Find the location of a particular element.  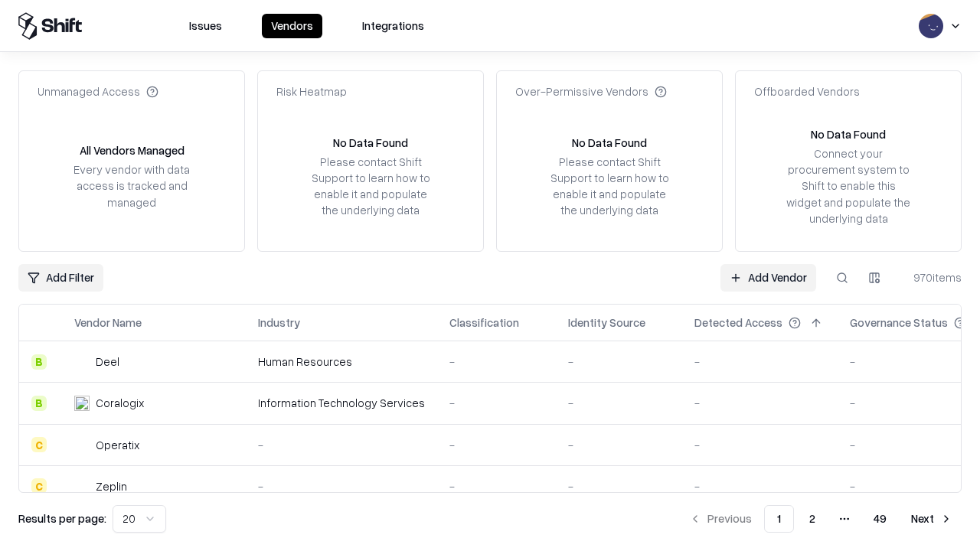

a: Add Vendor is located at coordinates (768, 277).